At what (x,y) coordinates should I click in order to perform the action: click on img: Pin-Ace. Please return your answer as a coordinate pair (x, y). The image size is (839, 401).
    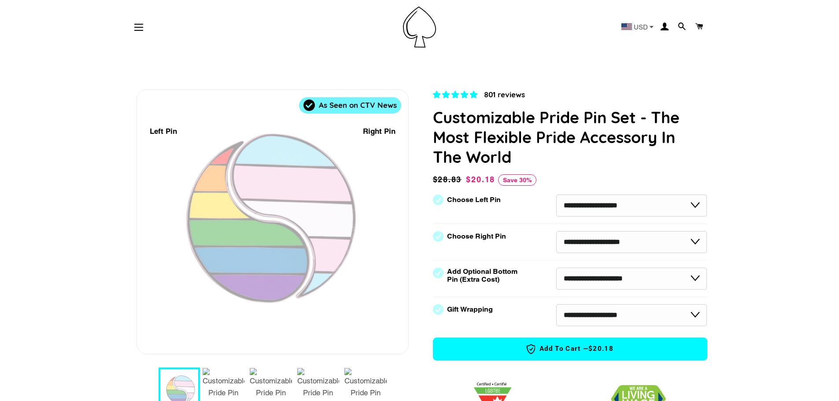
    Looking at the image, I should click on (419, 27).